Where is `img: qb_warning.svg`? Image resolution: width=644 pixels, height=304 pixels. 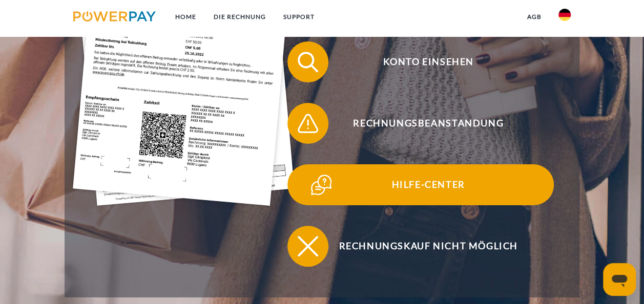 img: qb_warning.svg is located at coordinates (308, 123).